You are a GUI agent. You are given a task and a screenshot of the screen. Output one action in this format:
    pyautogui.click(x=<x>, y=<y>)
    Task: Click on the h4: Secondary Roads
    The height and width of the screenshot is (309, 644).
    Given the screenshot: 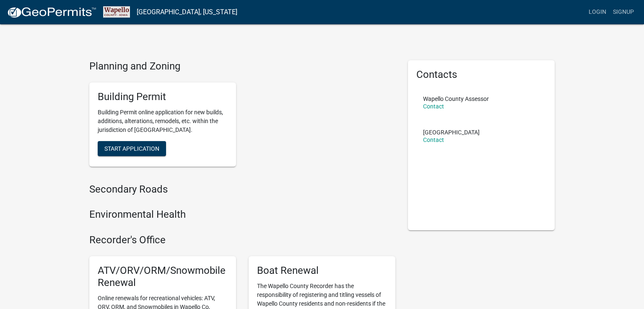 What is the action you would take?
    pyautogui.click(x=242, y=190)
    